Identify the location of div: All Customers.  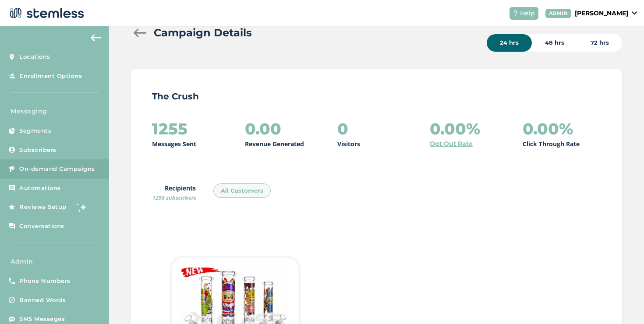
(242, 191).